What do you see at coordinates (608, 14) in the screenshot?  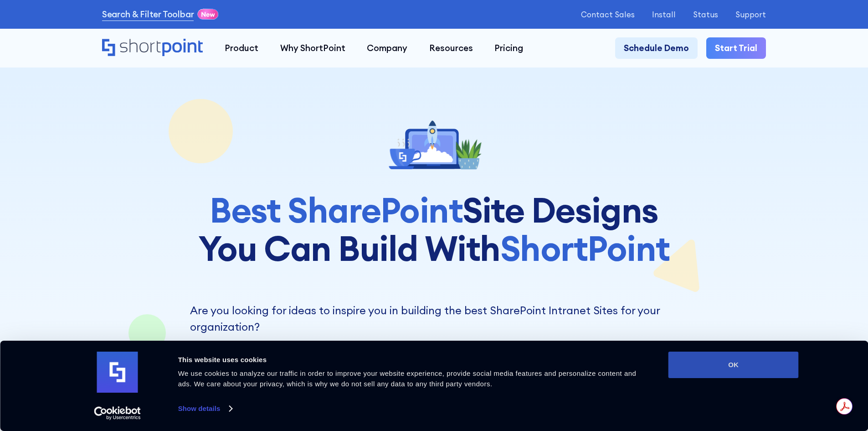 I see `p: Contact Sales` at bounding box center [608, 14].